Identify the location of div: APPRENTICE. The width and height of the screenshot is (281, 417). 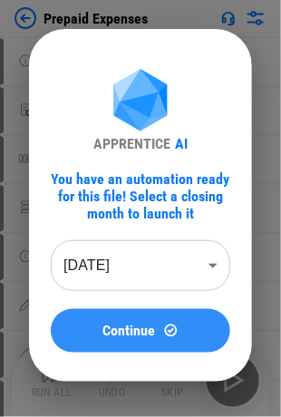
(131, 143).